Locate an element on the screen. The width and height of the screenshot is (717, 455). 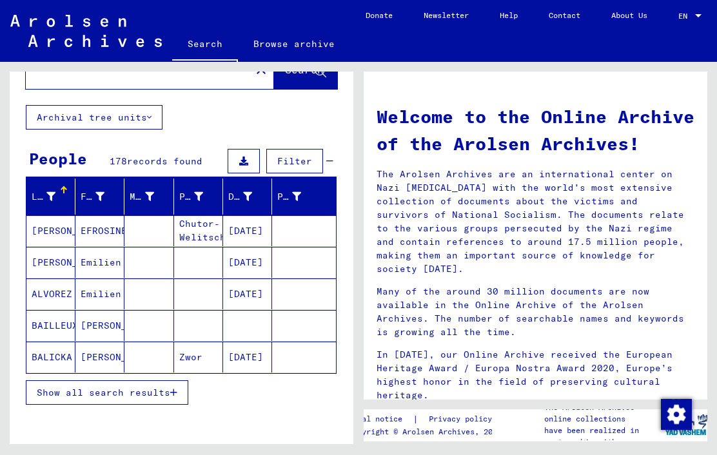
mat-header-cell: Last Name is located at coordinates (51, 197).